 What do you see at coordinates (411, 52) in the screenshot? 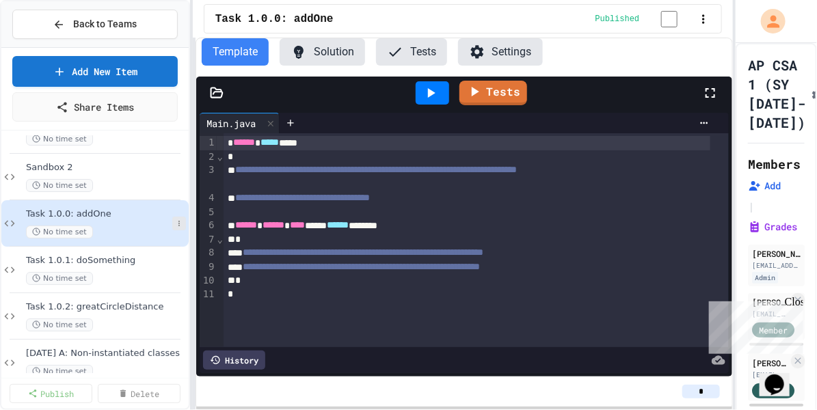
I see `button: Tests` at bounding box center [411, 52].